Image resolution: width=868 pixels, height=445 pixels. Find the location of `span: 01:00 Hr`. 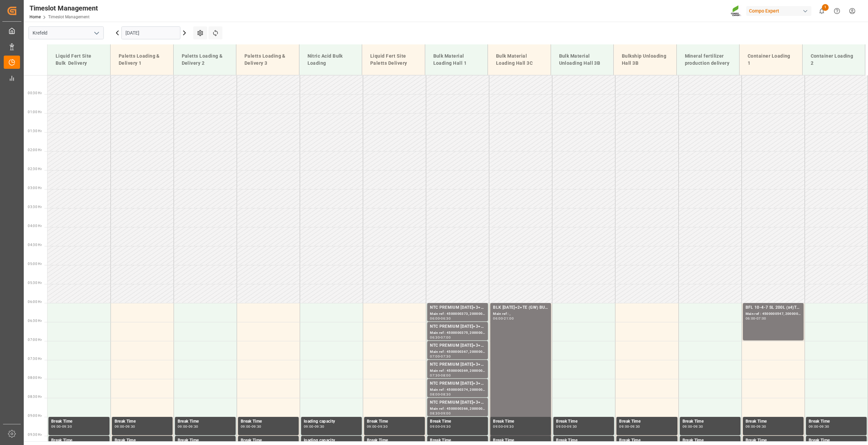

span: 01:00 Hr is located at coordinates (35, 112).